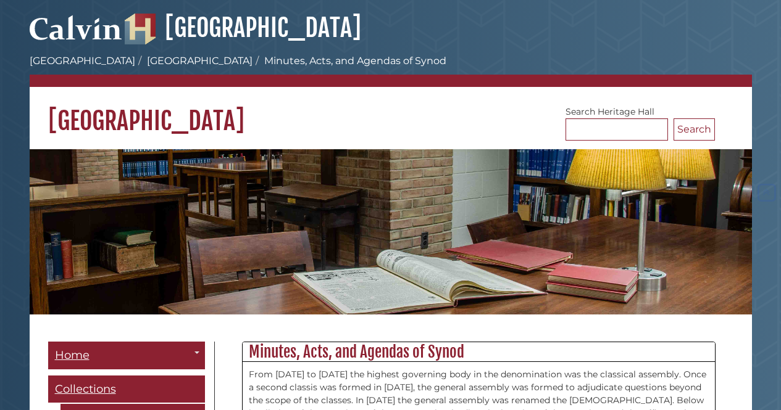 Image resolution: width=781 pixels, height=410 pixels. What do you see at coordinates (694, 130) in the screenshot?
I see `button: Search` at bounding box center [694, 130].